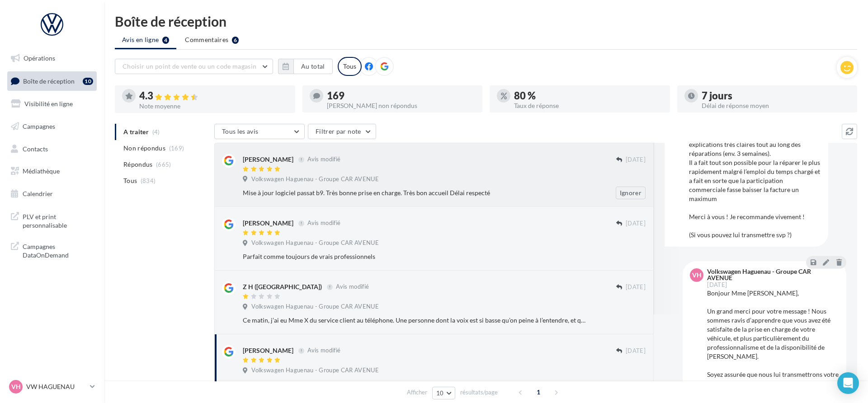 This screenshot has width=868, height=403. What do you see at coordinates (538, 392) in the screenshot?
I see `span: 1` at bounding box center [538, 392].